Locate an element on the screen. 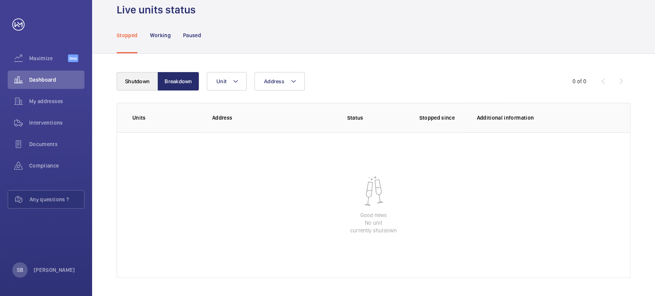 The image size is (655, 296). p: Working is located at coordinates (160, 35).